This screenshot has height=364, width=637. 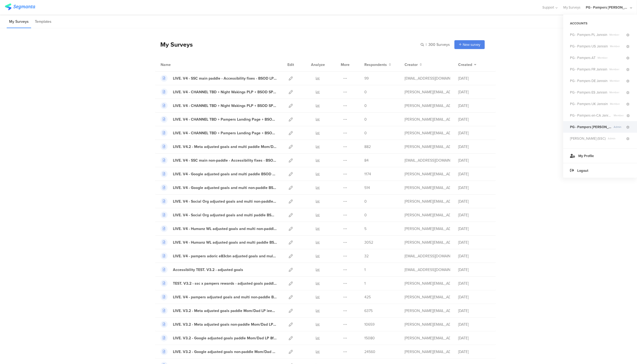 What do you see at coordinates (367, 187) in the screenshot?
I see `span: 514` at bounding box center [367, 187].